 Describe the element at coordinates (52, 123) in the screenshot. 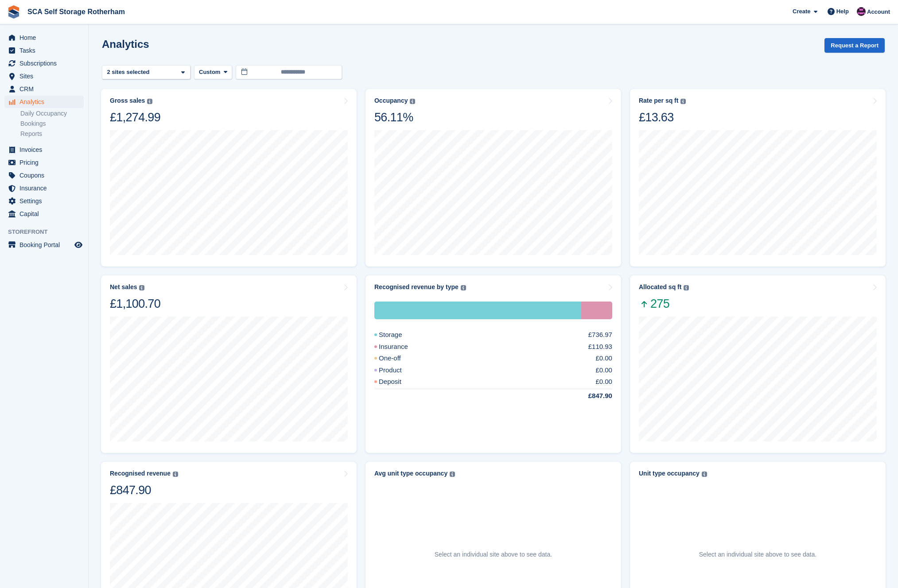

I see `a: Bookings` at that location.